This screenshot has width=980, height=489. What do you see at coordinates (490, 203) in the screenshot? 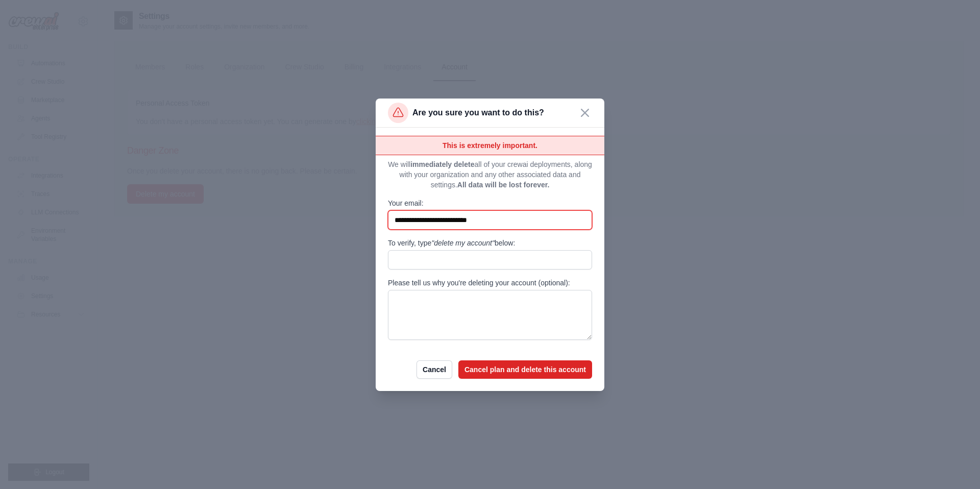
I see `label: Your email:` at bounding box center [490, 203].